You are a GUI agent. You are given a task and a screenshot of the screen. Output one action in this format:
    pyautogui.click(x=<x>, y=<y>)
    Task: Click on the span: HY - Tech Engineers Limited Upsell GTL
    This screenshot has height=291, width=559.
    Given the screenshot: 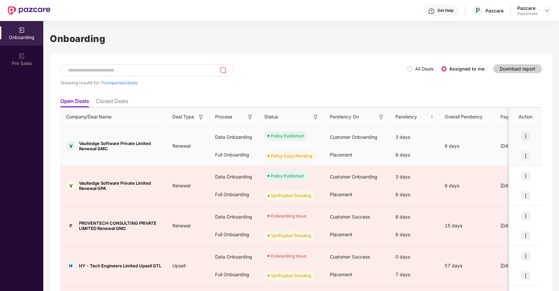 What is the action you would take?
    pyautogui.click(x=120, y=265)
    